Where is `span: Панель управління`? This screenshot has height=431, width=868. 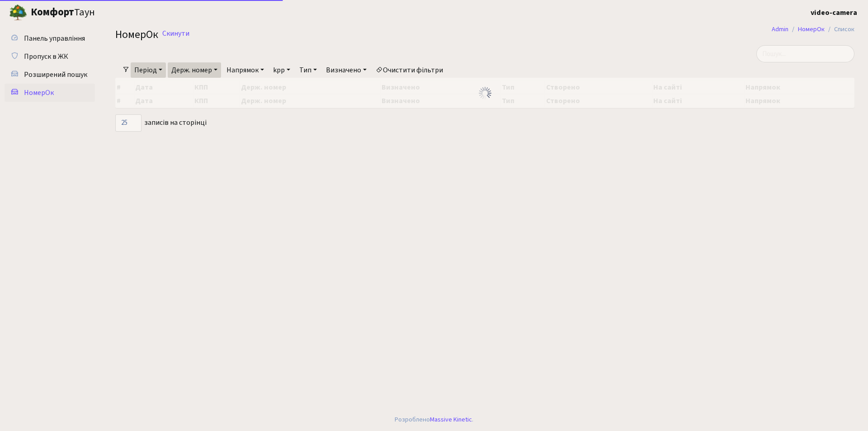
span: Панель управління is located at coordinates (54, 39).